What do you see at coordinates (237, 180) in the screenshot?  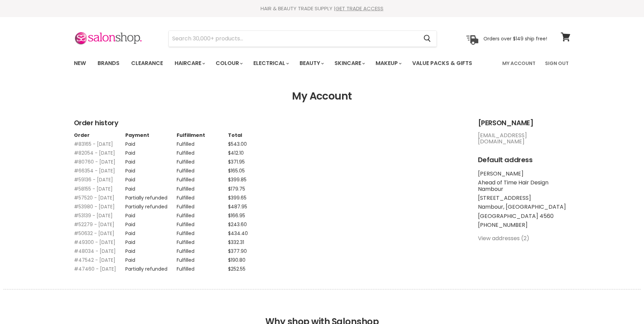 I see `span: $399.85` at bounding box center [237, 180].